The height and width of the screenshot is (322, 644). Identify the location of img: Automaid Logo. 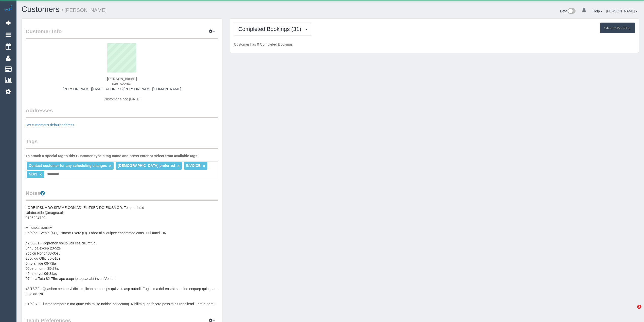
(8, 9).